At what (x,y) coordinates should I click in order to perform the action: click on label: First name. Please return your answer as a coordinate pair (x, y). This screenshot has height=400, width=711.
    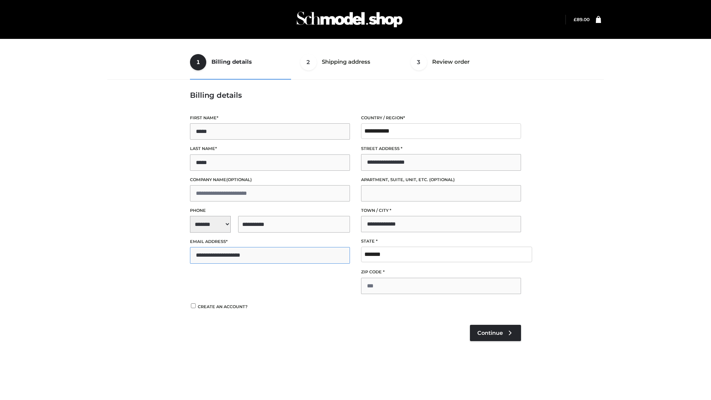
    Looking at the image, I should click on (270, 118).